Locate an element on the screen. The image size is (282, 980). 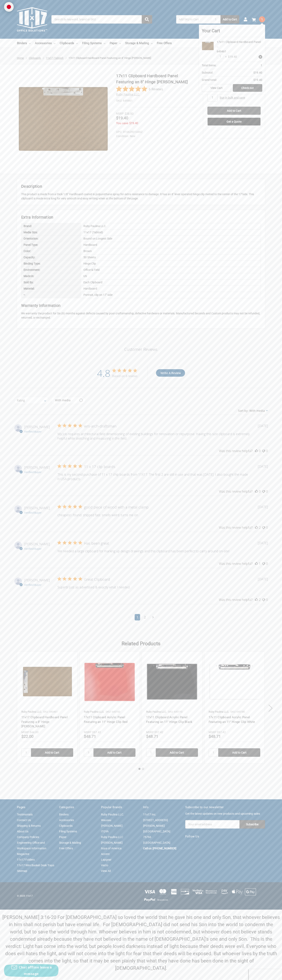
a: Buy in bulk and save is located at coordinates (232, 97).